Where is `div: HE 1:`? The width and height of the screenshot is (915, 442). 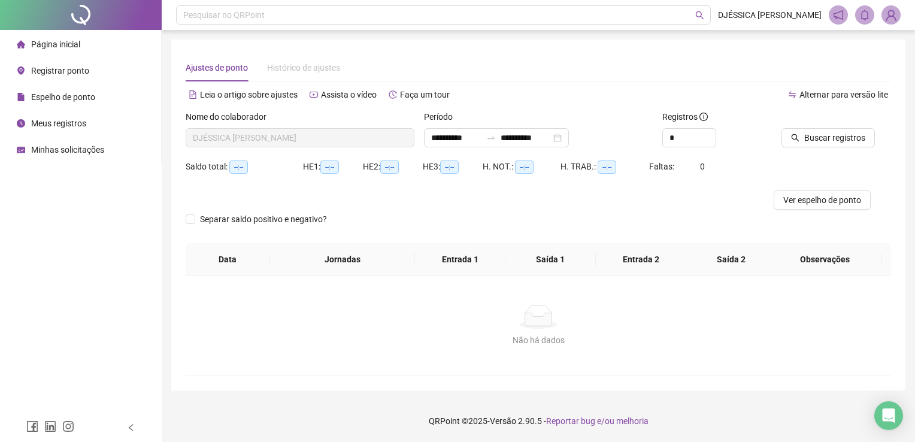
div: HE 1: is located at coordinates (333, 166).